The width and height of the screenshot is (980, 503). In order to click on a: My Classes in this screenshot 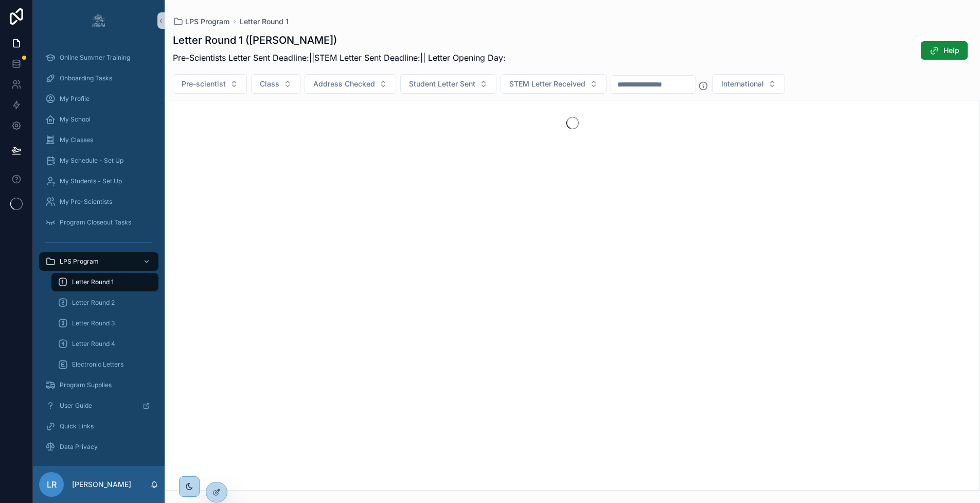, I will do `click(99, 140)`.